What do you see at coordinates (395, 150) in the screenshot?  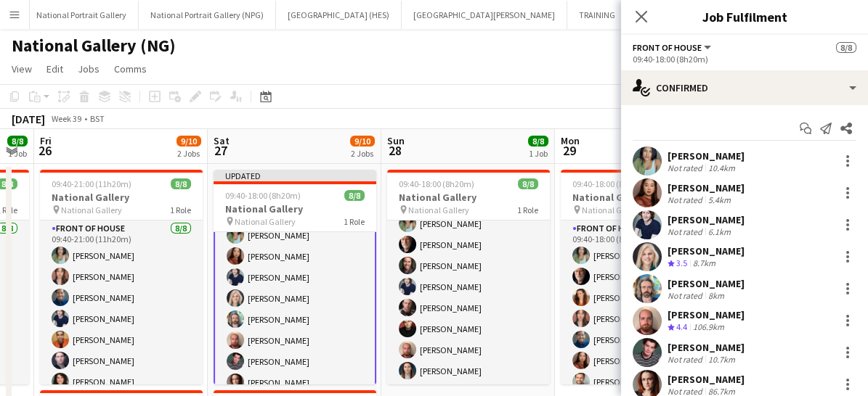 I see `span: 28` at bounding box center [395, 150].